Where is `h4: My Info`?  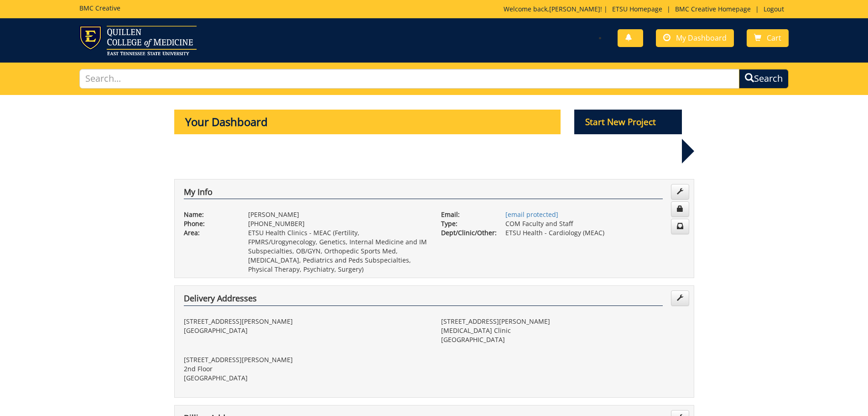 h4: My Info is located at coordinates (424, 193).